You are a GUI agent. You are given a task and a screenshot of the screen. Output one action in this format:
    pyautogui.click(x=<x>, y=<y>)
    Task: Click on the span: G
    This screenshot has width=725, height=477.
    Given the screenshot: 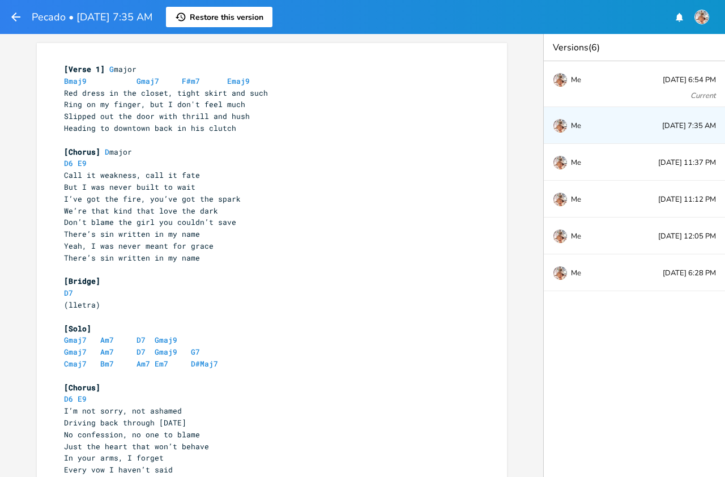 What is the action you would take?
    pyautogui.click(x=112, y=69)
    